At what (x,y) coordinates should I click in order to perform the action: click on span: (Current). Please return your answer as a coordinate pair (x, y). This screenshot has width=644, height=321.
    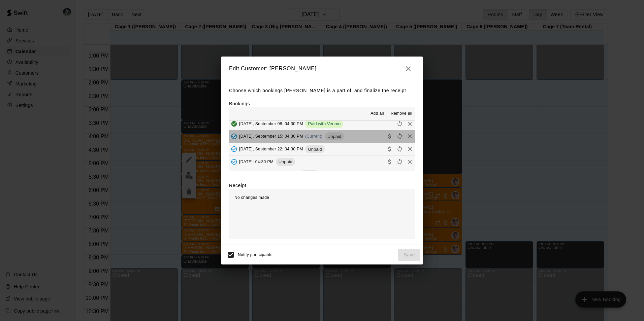
    Looking at the image, I should click on (314, 136).